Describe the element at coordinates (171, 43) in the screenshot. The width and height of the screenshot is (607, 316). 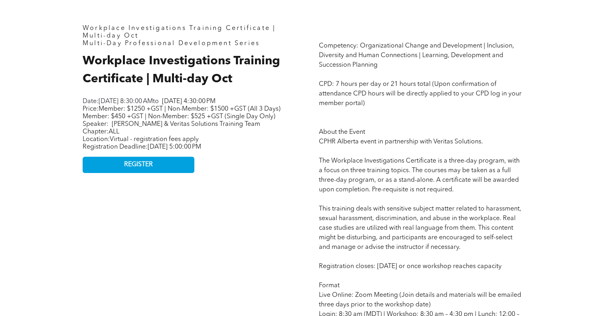
I see `span: Multi-Day Professional Development Series` at that location.